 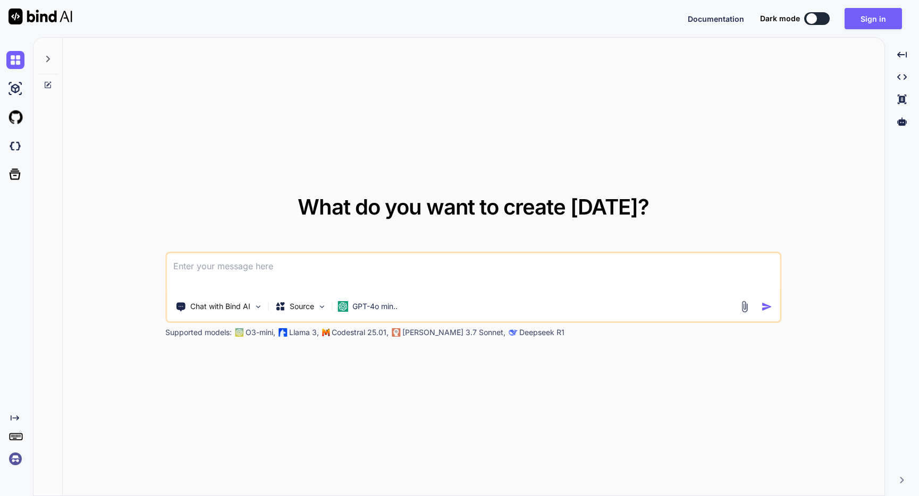 What do you see at coordinates (15, 89) in the screenshot?
I see `img: ai-studio` at bounding box center [15, 89].